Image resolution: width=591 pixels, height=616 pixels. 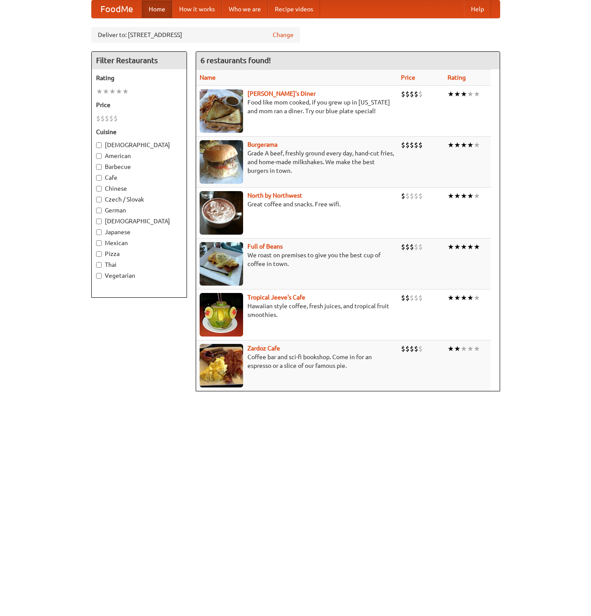 I want to click on label: Chinese, so click(x=139, y=188).